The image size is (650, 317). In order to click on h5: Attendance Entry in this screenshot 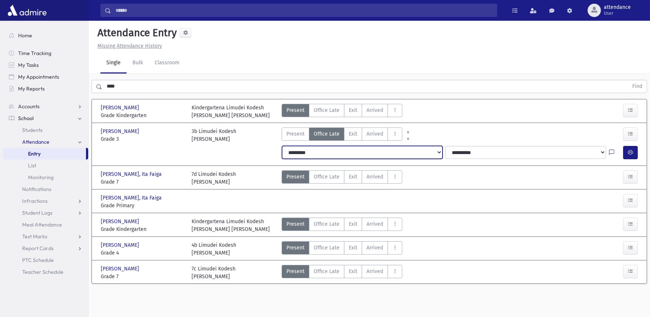, I will do `click(135, 33)`.